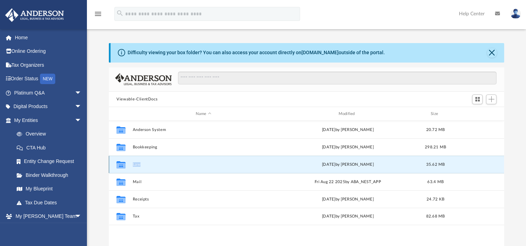  I want to click on button: Receipts, so click(203, 199).